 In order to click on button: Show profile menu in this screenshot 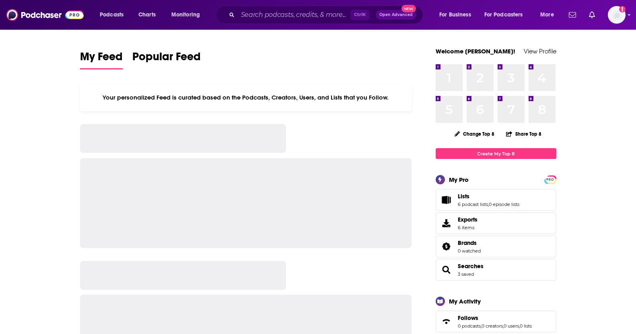, I will do `click(616, 15)`.